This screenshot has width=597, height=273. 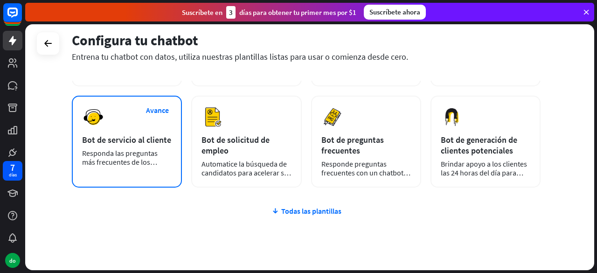 I want to click on font: 7, so click(x=13, y=167).